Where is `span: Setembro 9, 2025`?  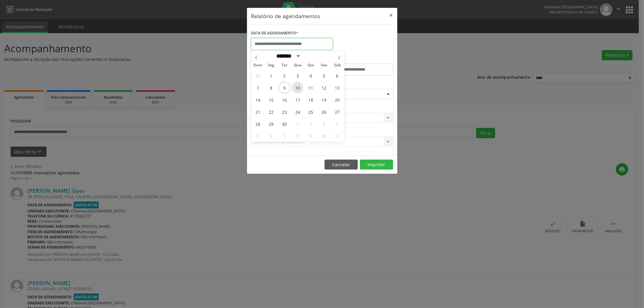
span: Setembro 9, 2025 is located at coordinates (284, 88).